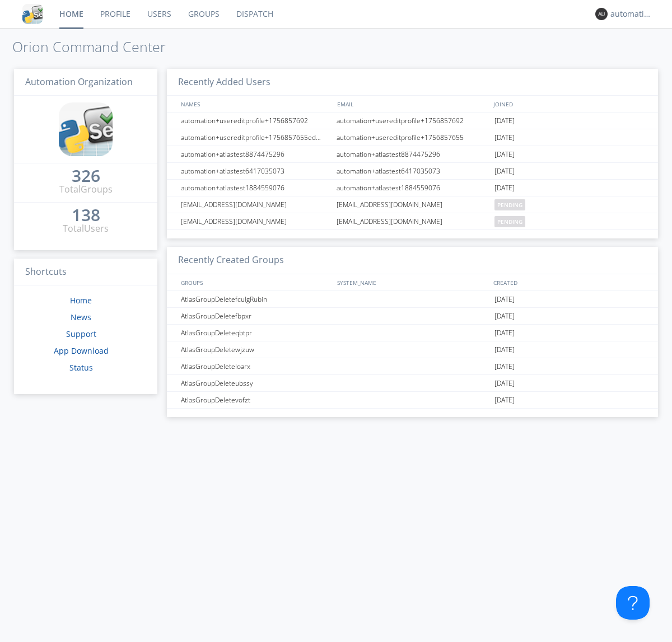 The width and height of the screenshot is (672, 642). What do you see at coordinates (255, 366) in the screenshot?
I see `div: AtlasGroupDeleteloarx` at bounding box center [255, 366].